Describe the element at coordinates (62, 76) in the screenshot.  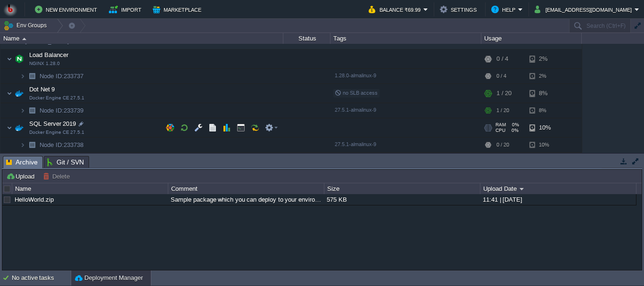
I see `a: Node ID:233737` at that location.